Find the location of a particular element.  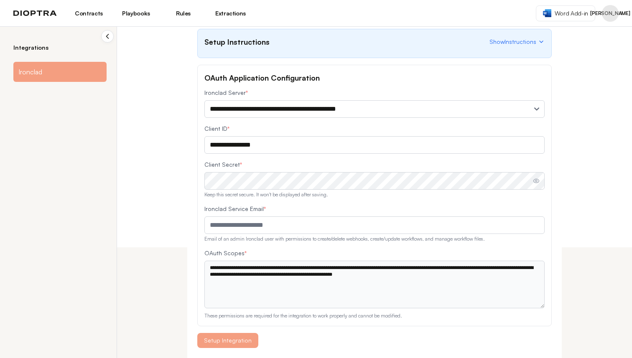

span: Show Instructions is located at coordinates (513, 42).